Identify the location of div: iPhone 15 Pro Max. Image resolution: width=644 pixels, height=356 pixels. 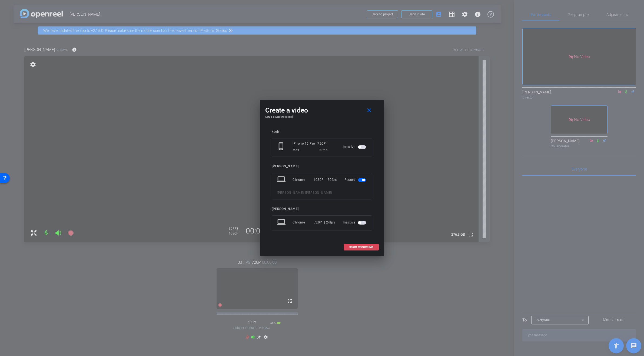
(305, 147).